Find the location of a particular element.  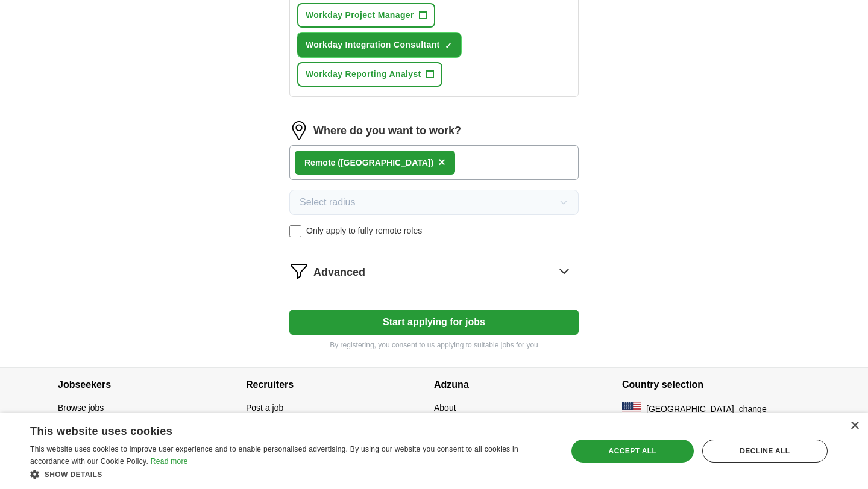

a: Browse jobs is located at coordinates (81, 408).